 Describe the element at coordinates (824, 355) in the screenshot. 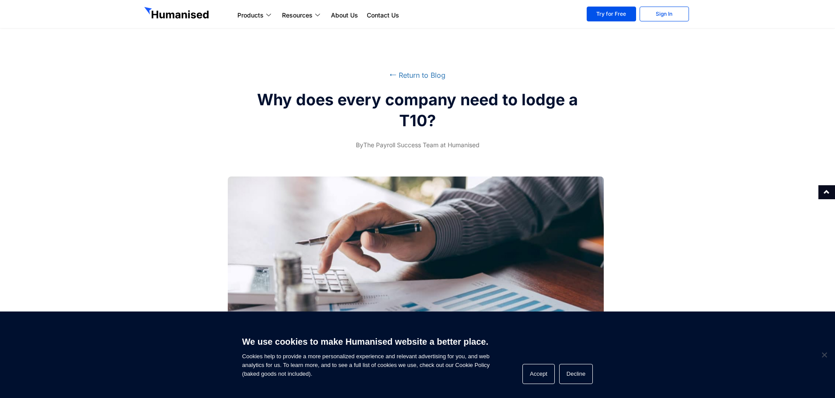

I see `span: Decline` at that location.